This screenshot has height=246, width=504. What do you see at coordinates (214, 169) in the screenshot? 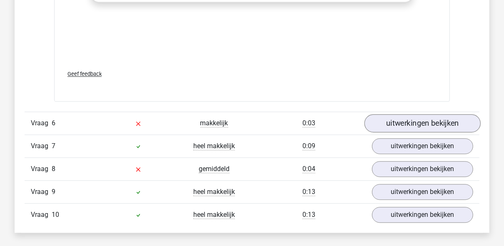
I see `span: gemiddeld` at bounding box center [214, 169].